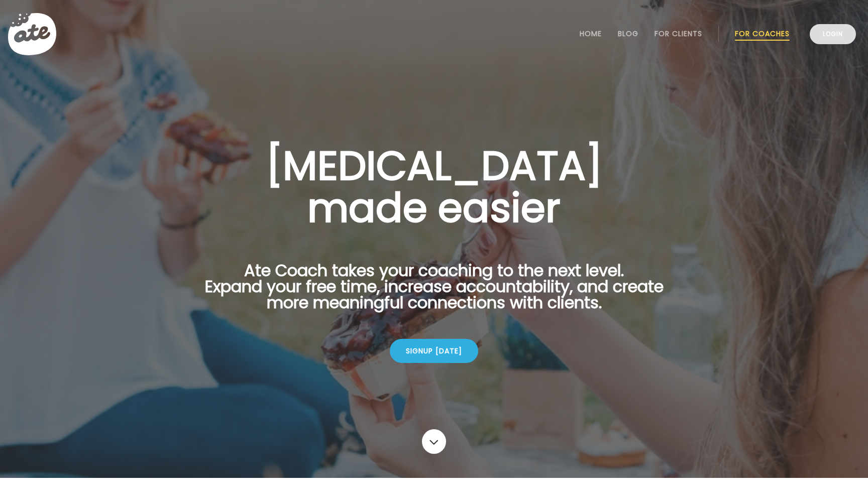 This screenshot has width=868, height=498. Describe the element at coordinates (591, 34) in the screenshot. I see `a: Home` at that location.